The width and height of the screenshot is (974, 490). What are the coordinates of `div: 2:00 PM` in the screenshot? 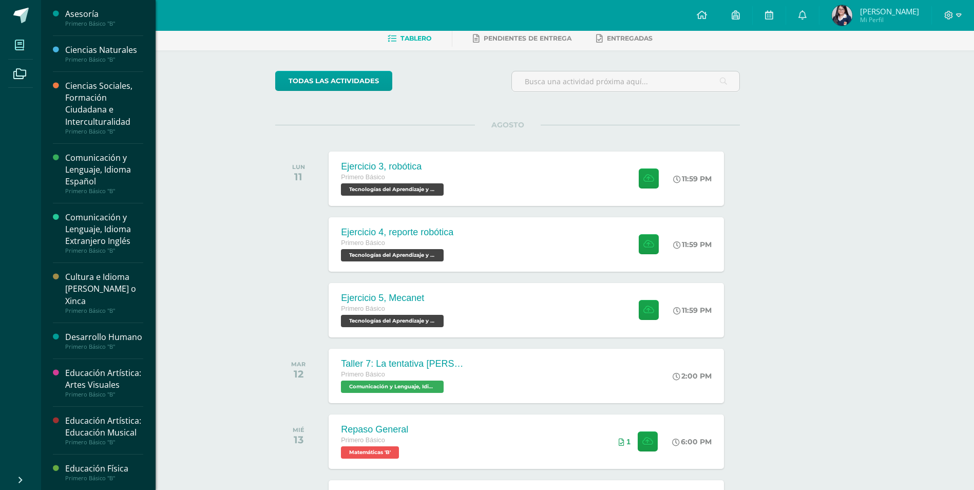 It's located at (692, 376).